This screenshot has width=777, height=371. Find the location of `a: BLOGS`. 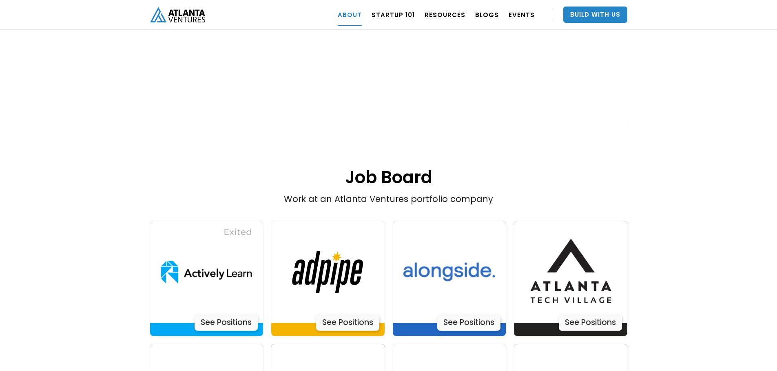

a: BLOGS is located at coordinates (487, 15).